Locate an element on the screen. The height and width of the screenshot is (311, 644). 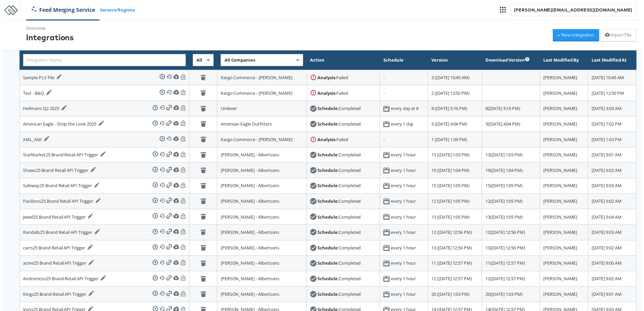
a: Regions is located at coordinates (125, 10).